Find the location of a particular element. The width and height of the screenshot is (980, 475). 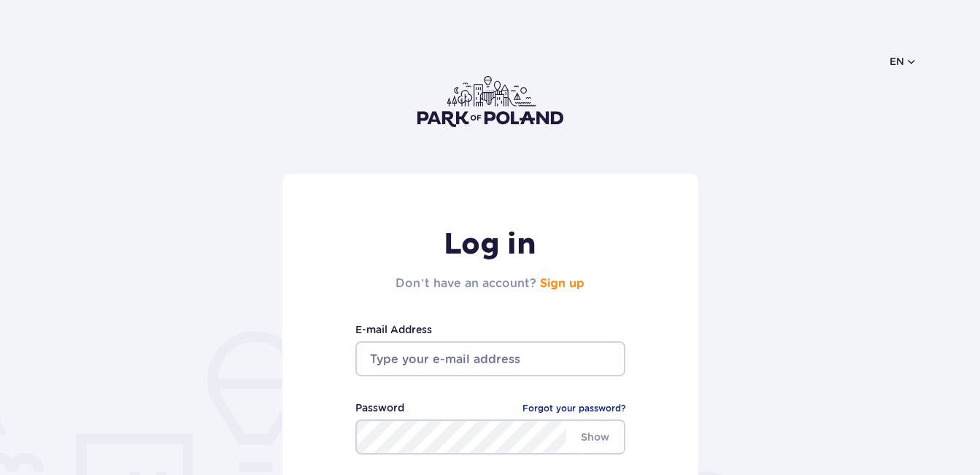

input: Type your e-mail address is located at coordinates (491, 358).